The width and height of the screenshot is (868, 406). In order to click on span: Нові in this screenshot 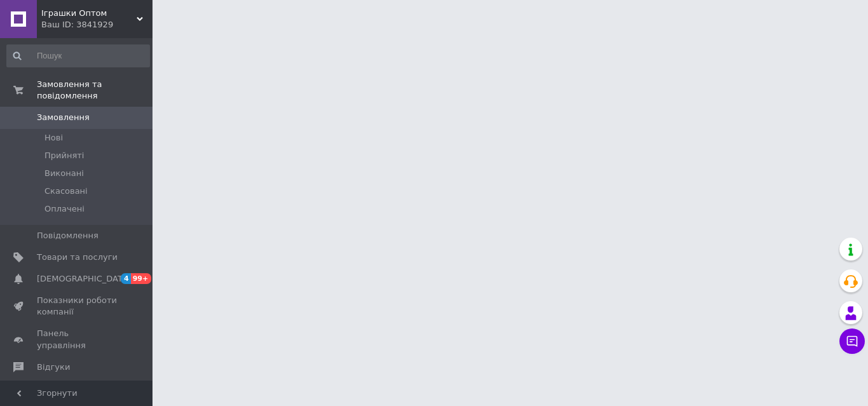, I will do `click(53, 138)`.